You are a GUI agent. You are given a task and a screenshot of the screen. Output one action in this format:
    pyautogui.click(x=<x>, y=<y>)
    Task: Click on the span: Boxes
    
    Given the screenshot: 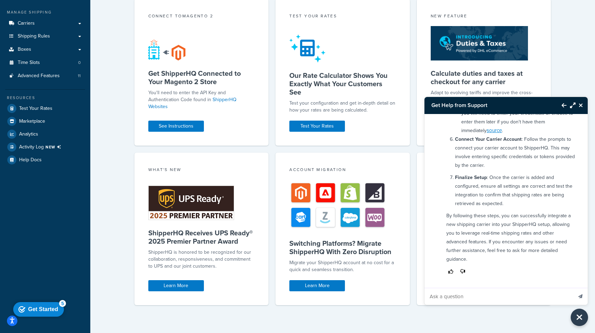 What is the action you would take?
    pyautogui.click(x=24, y=49)
    